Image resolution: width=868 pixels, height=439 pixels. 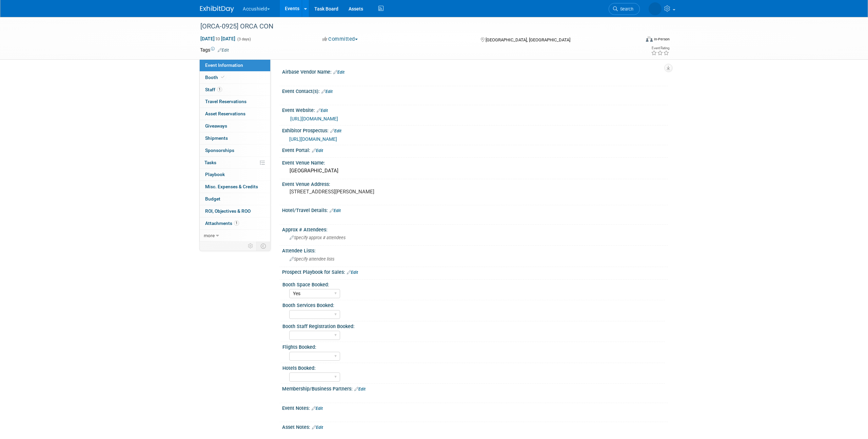 What do you see at coordinates (475, 109) in the screenshot?
I see `div: Event Website:` at bounding box center [475, 109].